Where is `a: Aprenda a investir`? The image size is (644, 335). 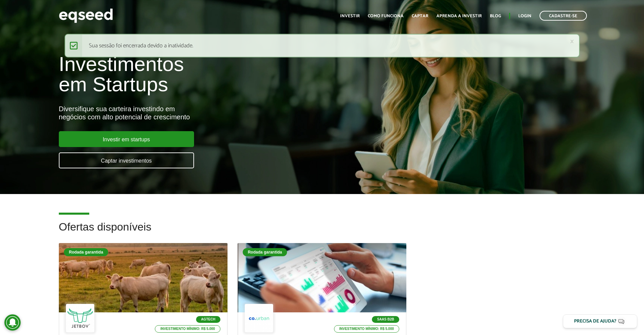
a: Aprenda a investir is located at coordinates (460, 16).